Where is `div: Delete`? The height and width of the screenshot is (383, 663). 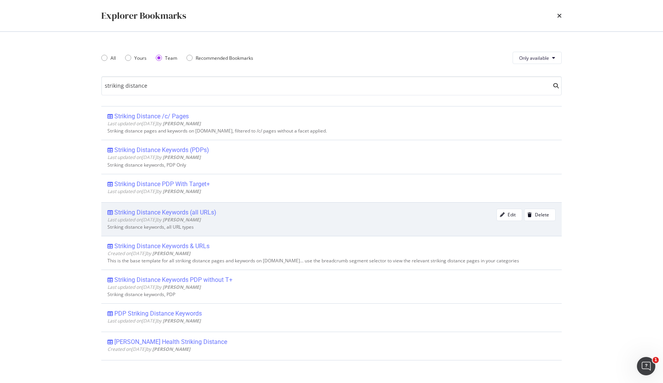 div: Delete is located at coordinates (541, 215).